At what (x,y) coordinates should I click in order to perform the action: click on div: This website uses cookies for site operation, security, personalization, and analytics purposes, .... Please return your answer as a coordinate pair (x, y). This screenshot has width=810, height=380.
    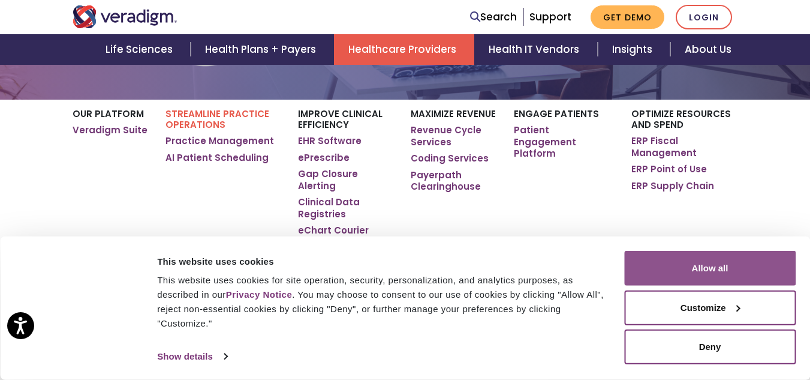
    Looking at the image, I should click on (384, 302).